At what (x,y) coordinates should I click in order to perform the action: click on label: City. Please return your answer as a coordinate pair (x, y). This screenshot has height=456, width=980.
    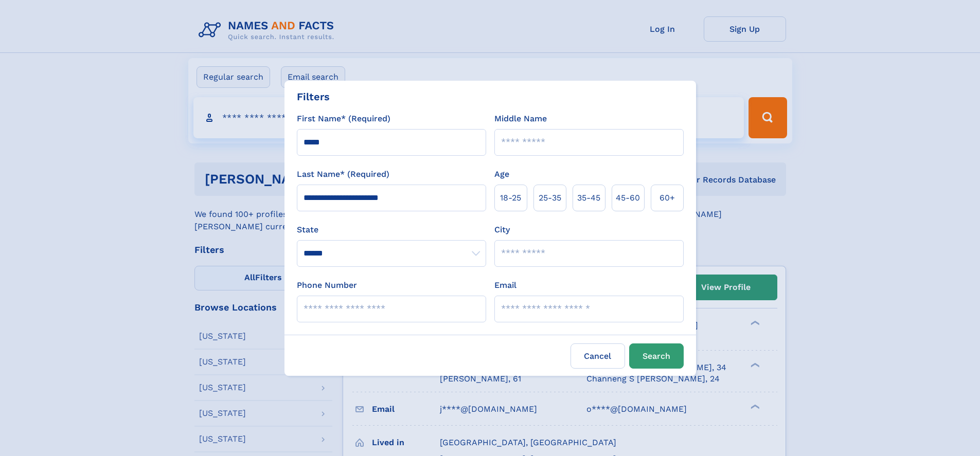
    Looking at the image, I should click on (502, 230).